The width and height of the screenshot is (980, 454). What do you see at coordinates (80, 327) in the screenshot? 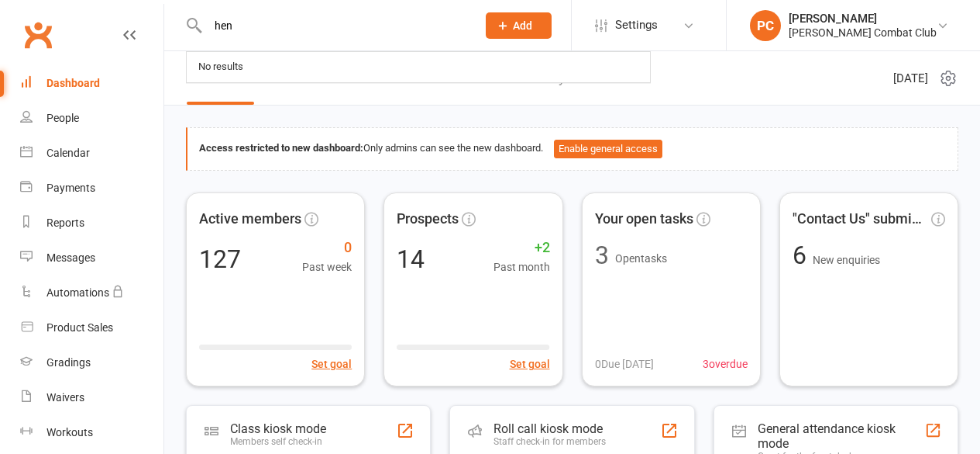
I see `div: Product Sales` at bounding box center [80, 327].